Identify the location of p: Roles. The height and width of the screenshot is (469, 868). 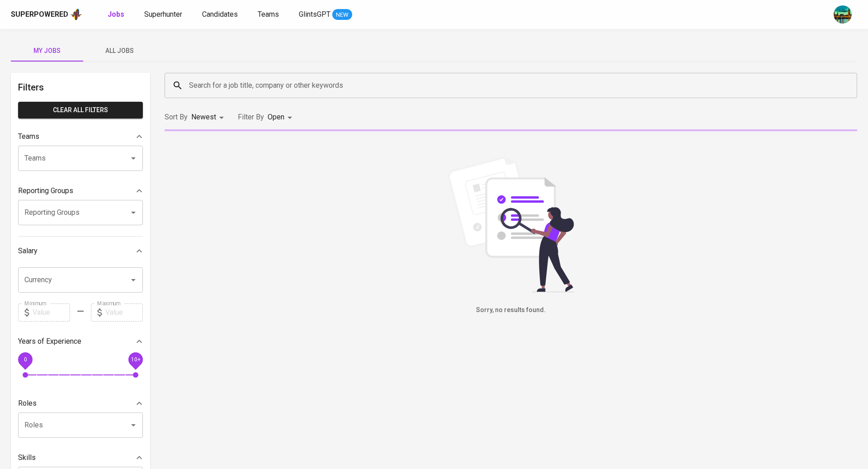
(27, 403).